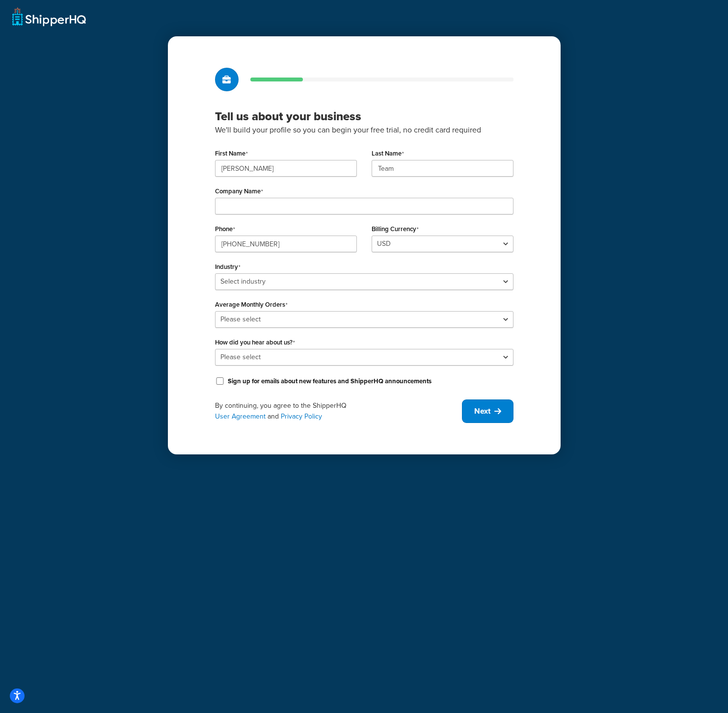  I want to click on h3: Tell us about your business, so click(365, 116).